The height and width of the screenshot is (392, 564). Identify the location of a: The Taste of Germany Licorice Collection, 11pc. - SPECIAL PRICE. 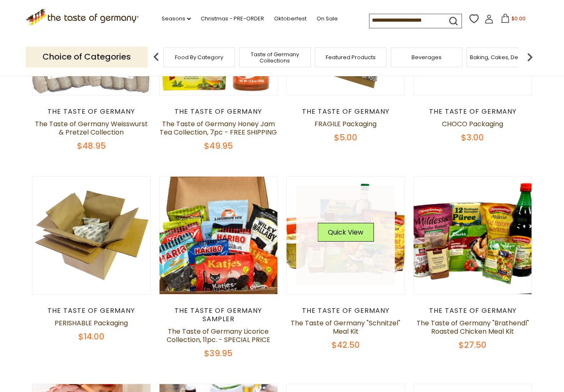
(218, 335).